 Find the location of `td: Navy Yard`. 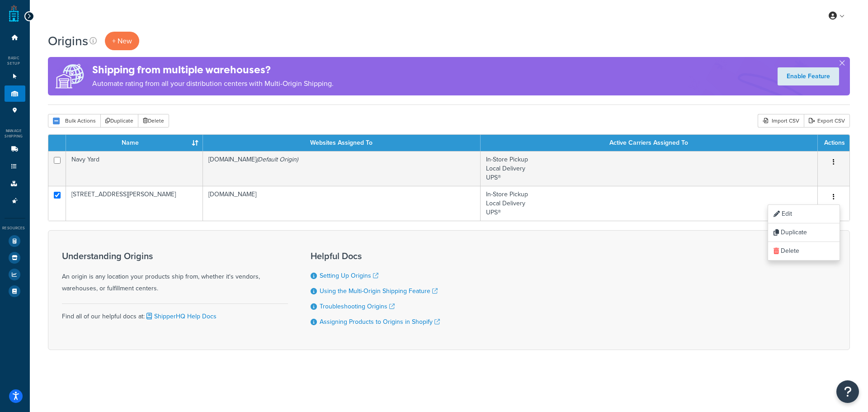

td: Navy Yard is located at coordinates (135, 168).